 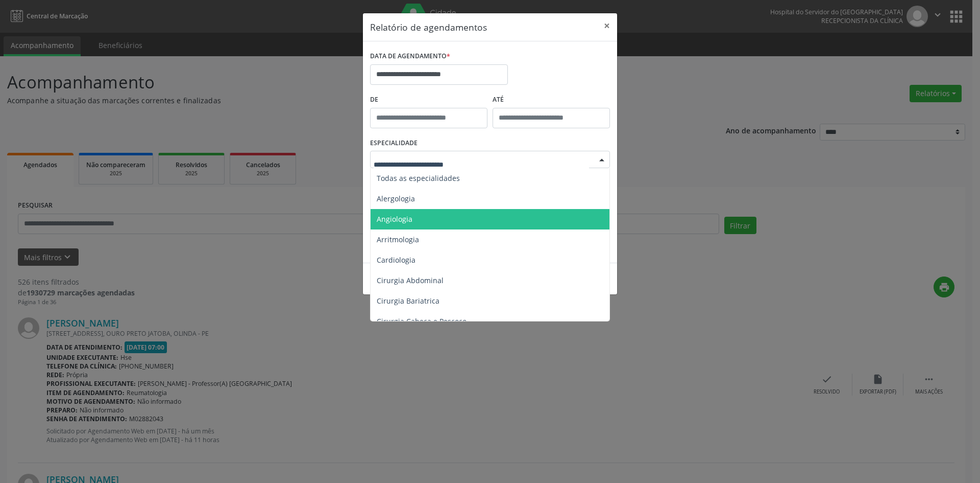 What do you see at coordinates (421, 321) in the screenshot?
I see `span: Cirurgia Cabeça e Pescoço` at bounding box center [421, 321].